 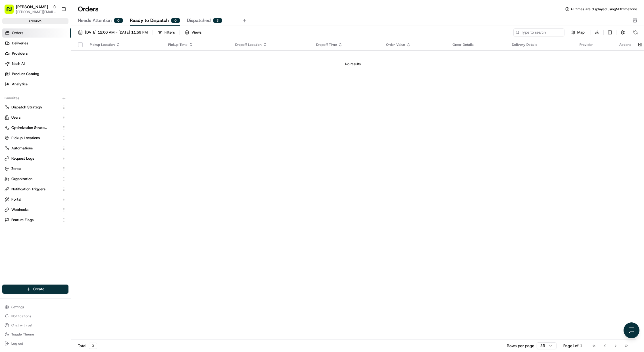 What do you see at coordinates (125, 45) in the screenshot?
I see `div: Pickup Location` at bounding box center [125, 45].